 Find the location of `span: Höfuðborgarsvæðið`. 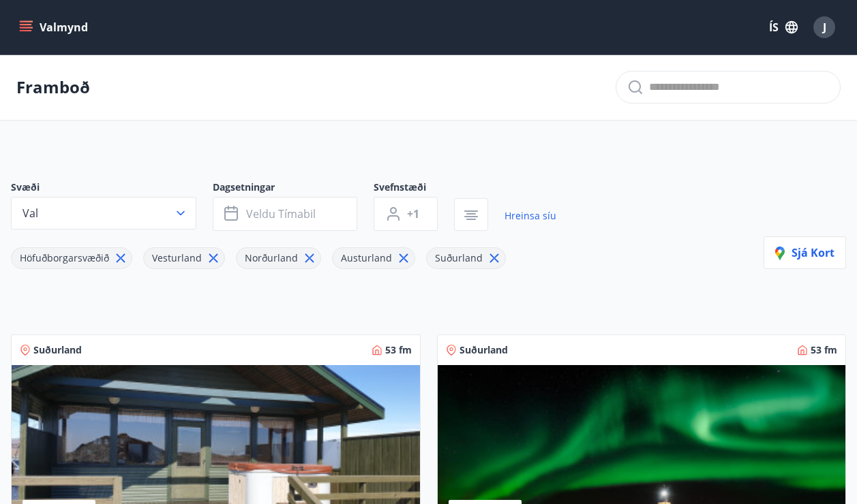

span: Höfuðborgarsvæðið is located at coordinates (64, 257).